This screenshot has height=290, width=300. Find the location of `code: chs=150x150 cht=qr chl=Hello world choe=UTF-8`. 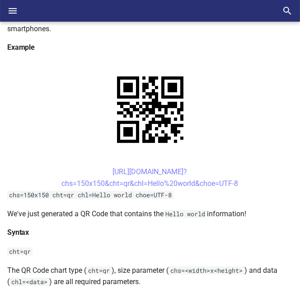

code: chs=150x150 cht=qr chl=Hello world choe=UTF-8 is located at coordinates (90, 195).